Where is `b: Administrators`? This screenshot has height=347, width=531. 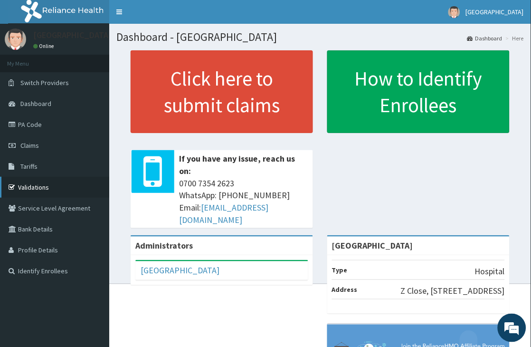
b: Administrators is located at coordinates (164, 245).